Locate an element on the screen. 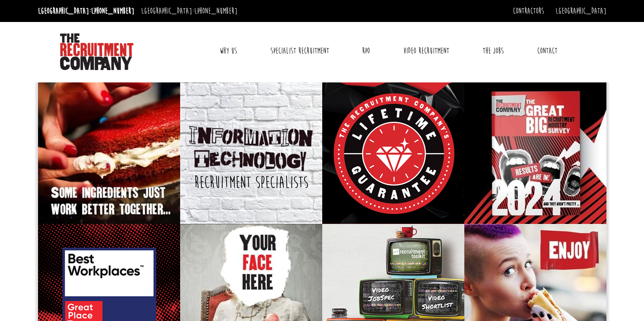 Image resolution: width=644 pixels, height=321 pixels. a: RPO is located at coordinates (366, 51).